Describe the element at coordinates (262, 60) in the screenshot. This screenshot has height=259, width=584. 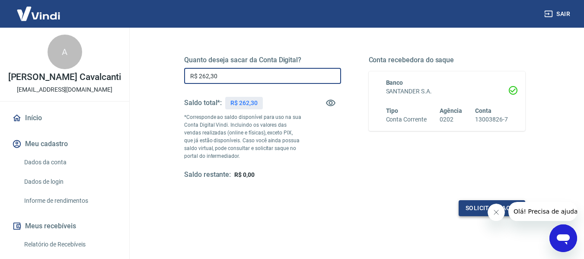
I see `h5: Quanto deseja sacar da Conta Digital?` at that location.